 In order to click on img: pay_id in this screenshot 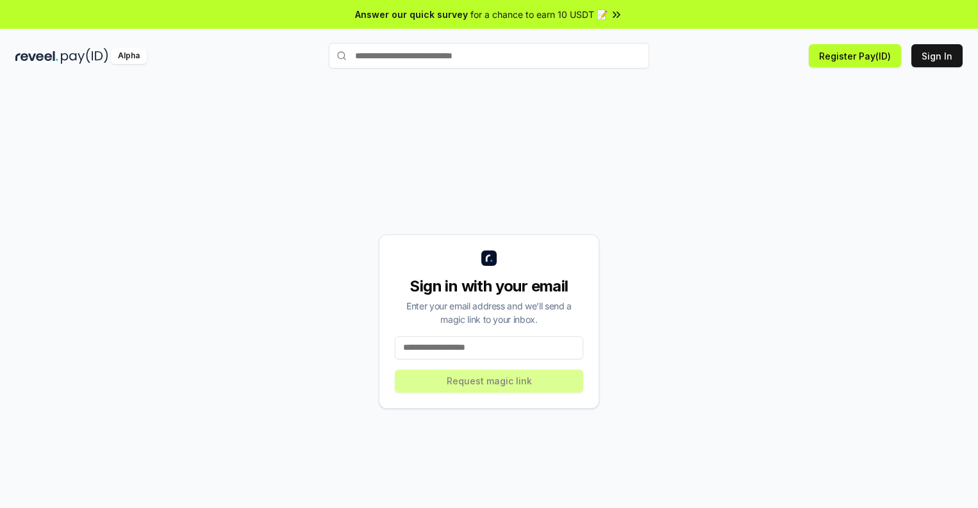, I will do `click(85, 56)`.